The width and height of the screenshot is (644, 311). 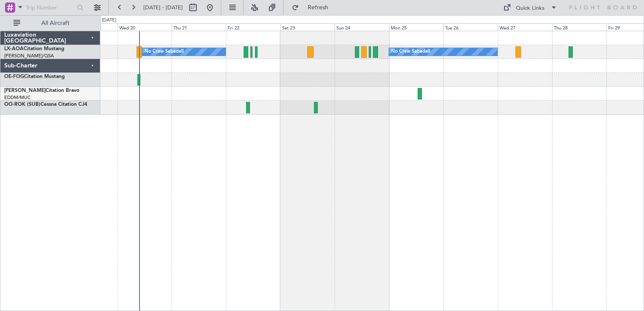 What do you see at coordinates (145, 27) in the screenshot?
I see `div: Wed 20` at bounding box center [145, 27].